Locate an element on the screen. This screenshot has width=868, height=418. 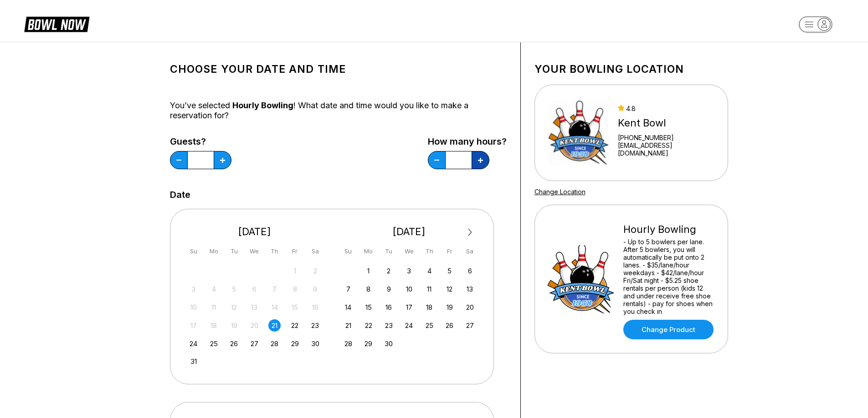
div: Not available Sunday, August 10th, 2025 is located at coordinates (193, 307).